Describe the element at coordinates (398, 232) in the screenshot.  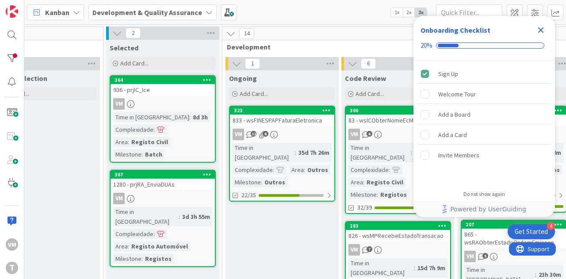
I see `div: 283826 - wsMPRecebeEstadoTransacao` at that location.